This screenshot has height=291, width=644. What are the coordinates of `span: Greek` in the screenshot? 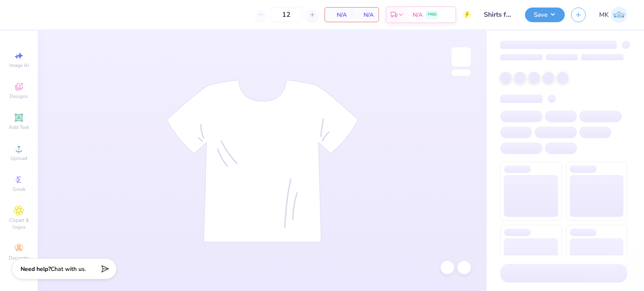 It's located at (19, 189).